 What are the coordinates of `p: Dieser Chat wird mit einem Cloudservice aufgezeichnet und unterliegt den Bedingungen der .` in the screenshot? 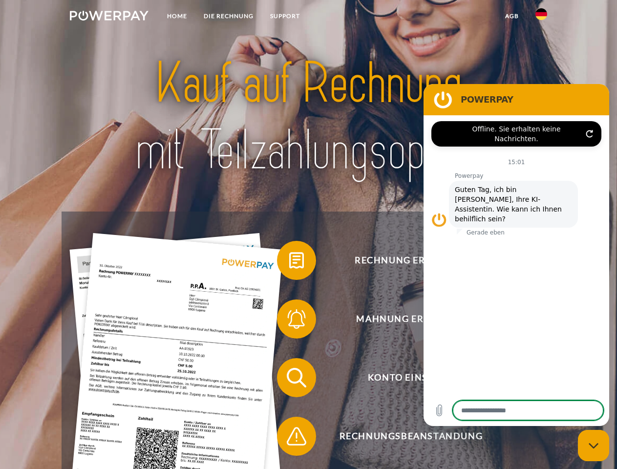 It's located at (93, 51).